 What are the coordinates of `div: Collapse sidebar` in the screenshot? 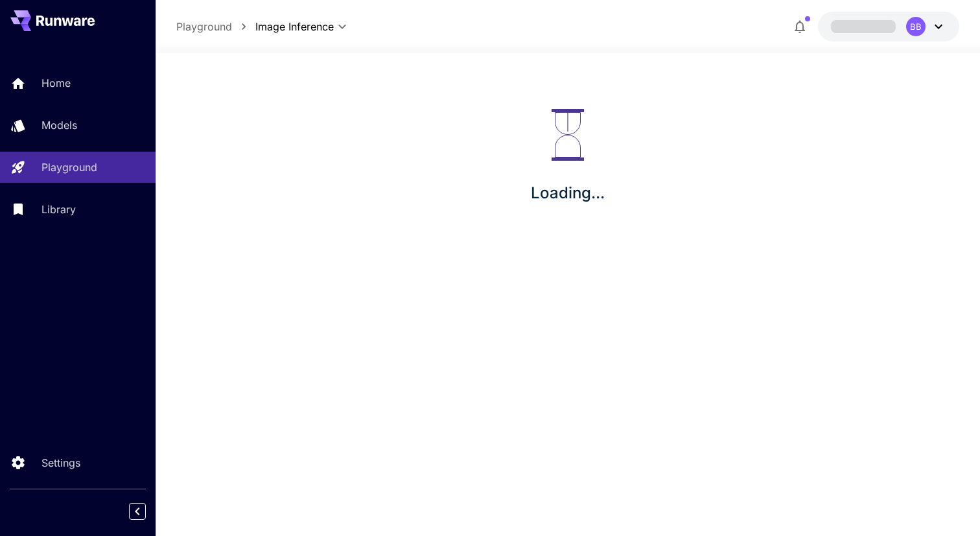 It's located at (147, 512).